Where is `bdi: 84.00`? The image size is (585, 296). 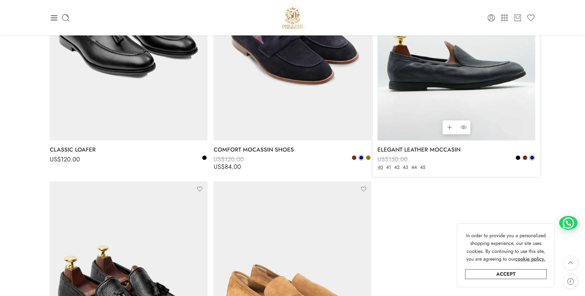
bdi: 84.00 is located at coordinates (227, 166).